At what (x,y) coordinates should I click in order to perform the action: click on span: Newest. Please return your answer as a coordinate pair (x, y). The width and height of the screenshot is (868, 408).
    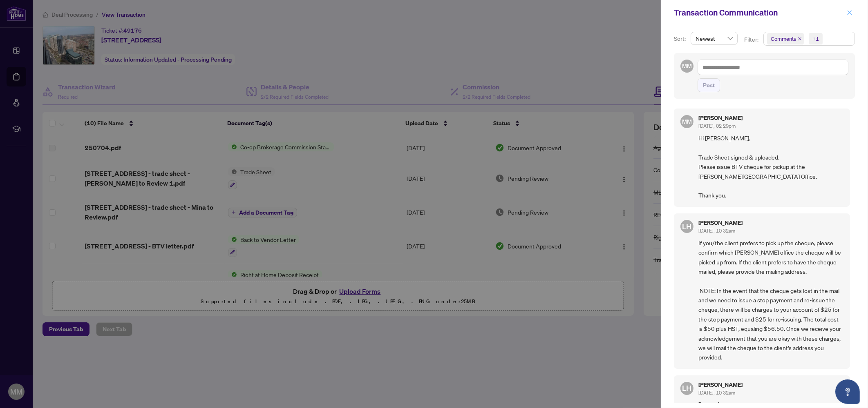
    Looking at the image, I should click on (714, 38).